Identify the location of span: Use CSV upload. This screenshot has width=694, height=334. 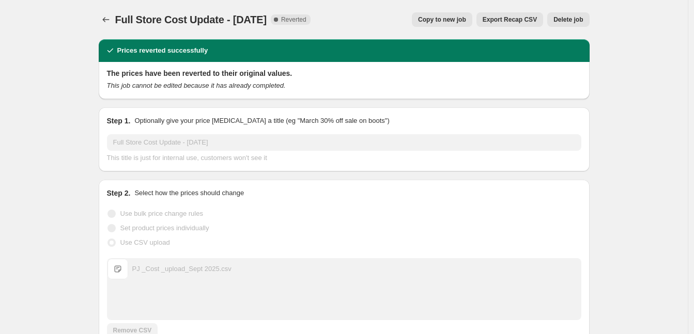
(145, 242).